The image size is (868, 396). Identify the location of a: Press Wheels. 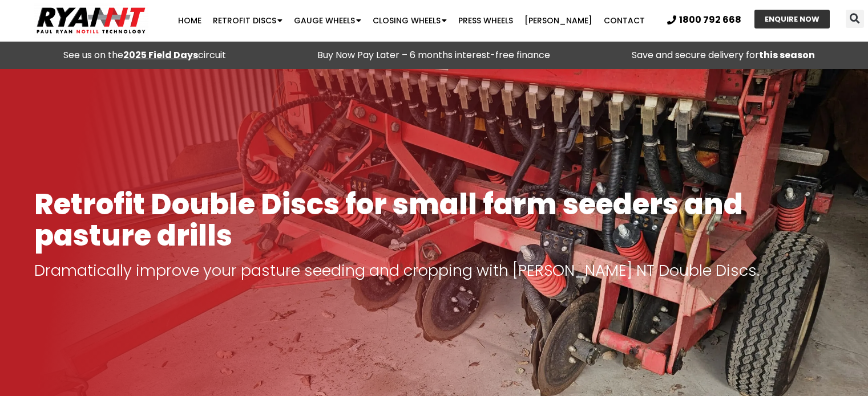
(486, 20).